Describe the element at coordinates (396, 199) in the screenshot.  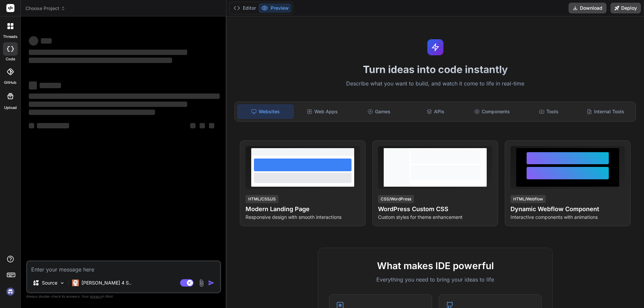
I see `div: CSS/WordPress` at that location.